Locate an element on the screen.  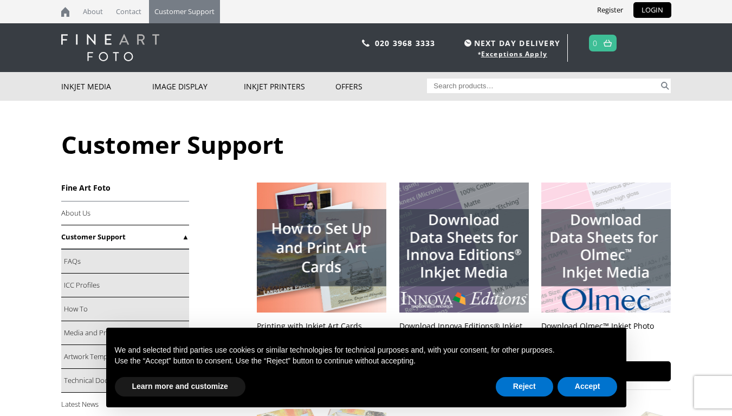
a: LOGIN is located at coordinates (653, 10).